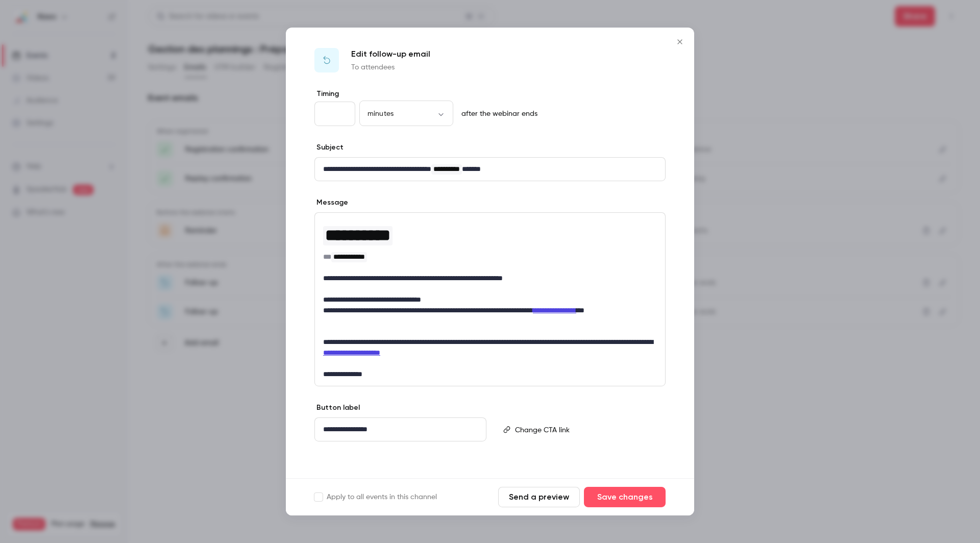 This screenshot has height=543, width=980. I want to click on label: Button label, so click(337, 407).